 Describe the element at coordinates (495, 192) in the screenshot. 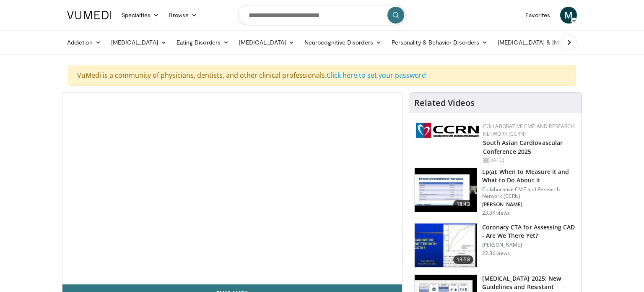

I see `a: 18:43 Lp(a): When to Measure it and What to Do About it Collaborative CME and Research Network (C...` at that location.